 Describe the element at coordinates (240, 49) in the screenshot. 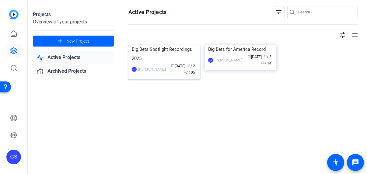

I see `div: Big Bets for America Record` at that location.